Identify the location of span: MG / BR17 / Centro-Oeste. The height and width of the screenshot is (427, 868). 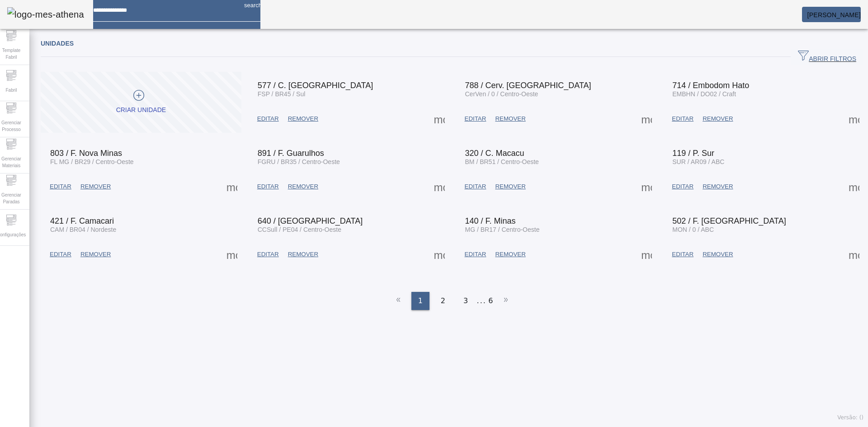
(502, 230).